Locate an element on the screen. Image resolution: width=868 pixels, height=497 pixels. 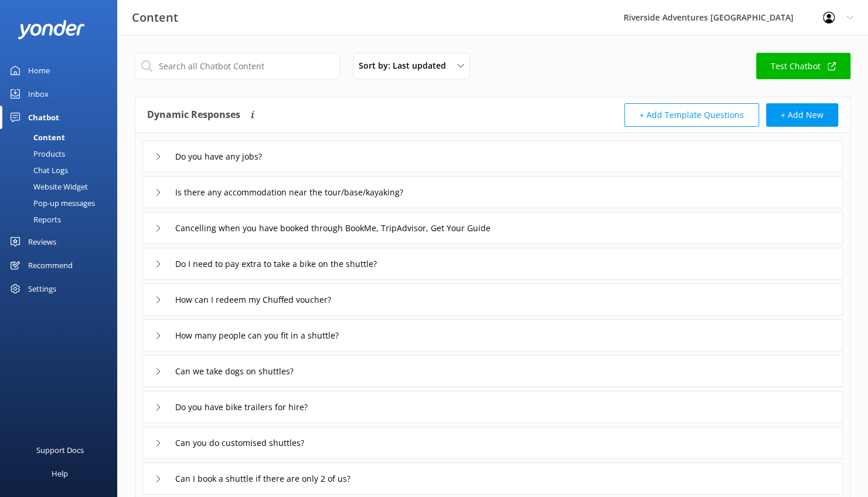
a: Reports is located at coordinates (62, 219).